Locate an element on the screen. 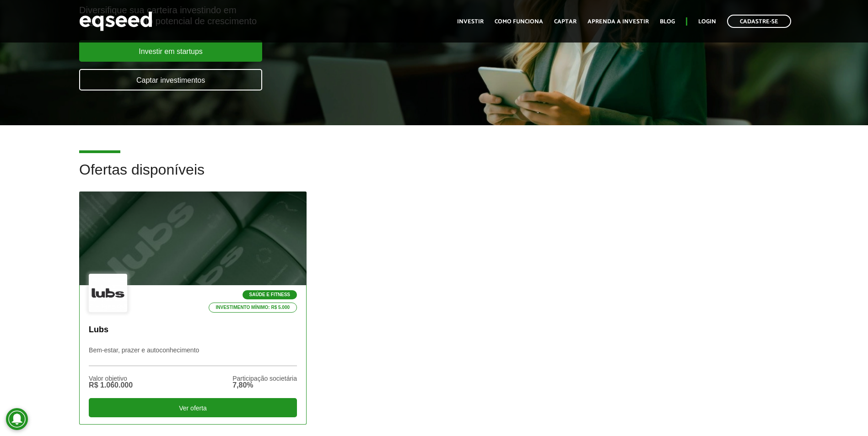 This screenshot has height=436, width=868. div: 7,80% is located at coordinates (264, 386).